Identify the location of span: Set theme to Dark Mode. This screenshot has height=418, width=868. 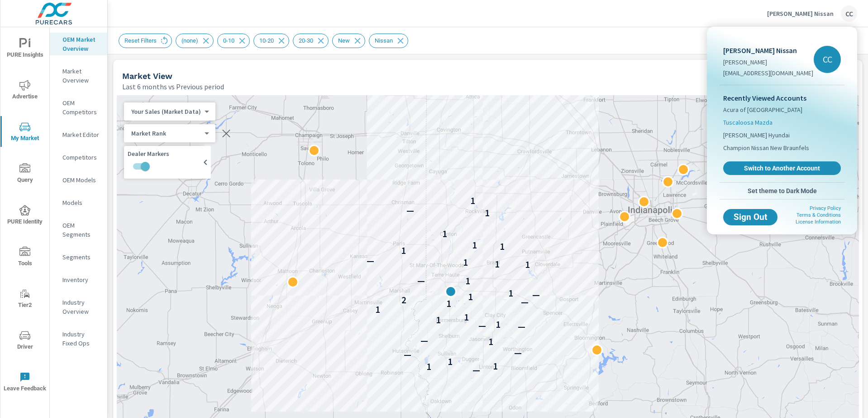
(782, 190).